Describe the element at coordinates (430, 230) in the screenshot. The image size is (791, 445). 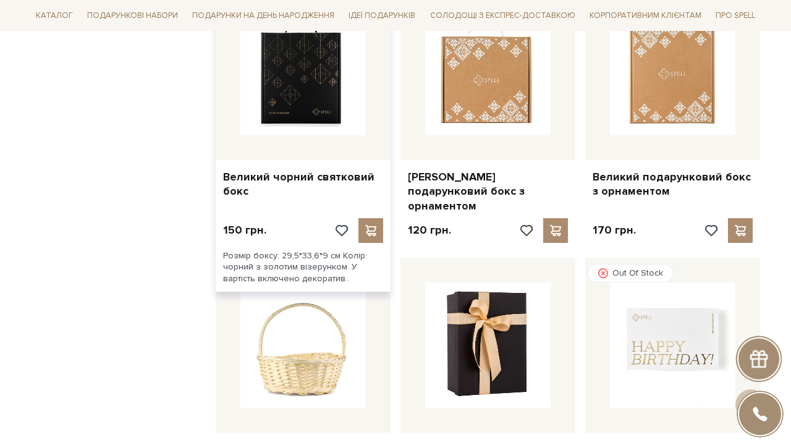
I see `p: 120 грн.` at that location.